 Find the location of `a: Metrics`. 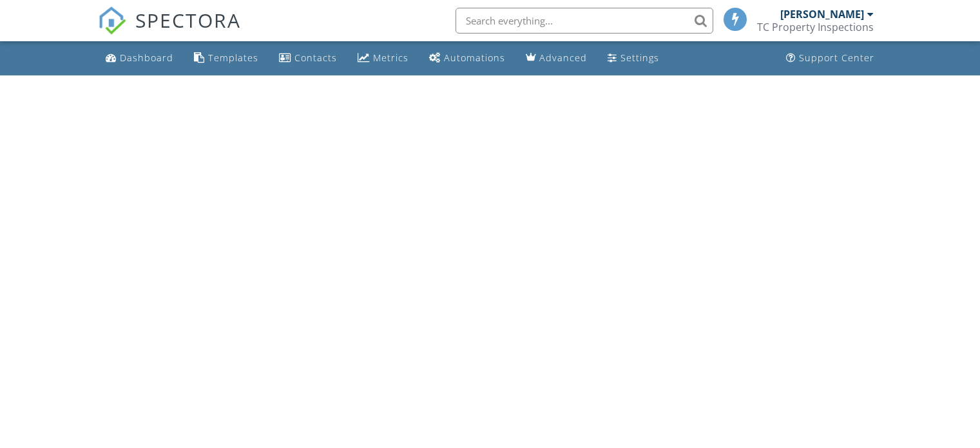

a: Metrics is located at coordinates (383, 58).